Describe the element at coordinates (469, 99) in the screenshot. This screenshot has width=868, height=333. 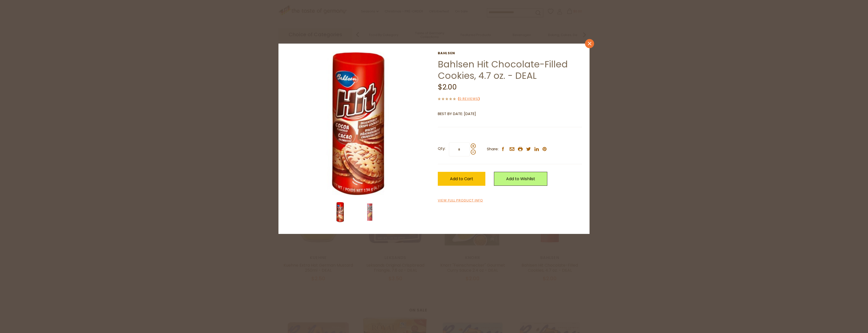
I see `a: 0 Reviews` at that location.